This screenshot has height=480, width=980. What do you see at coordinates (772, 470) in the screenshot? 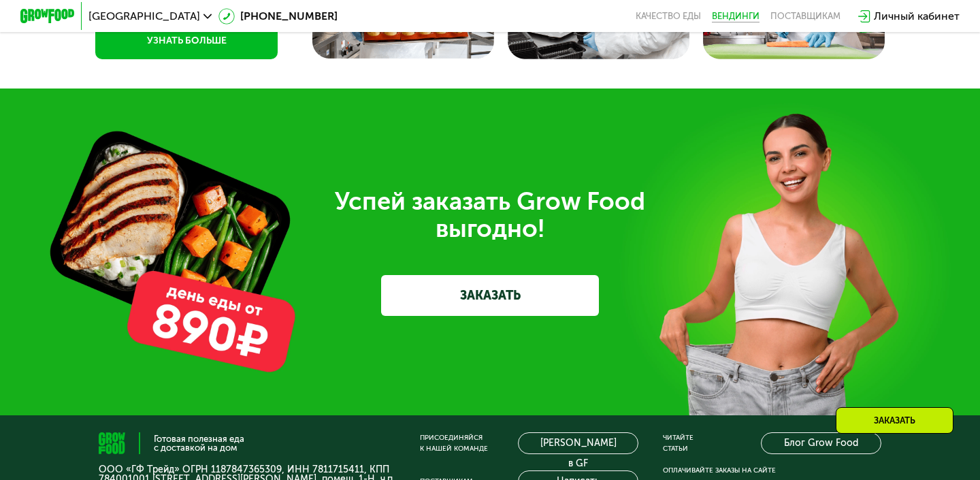
I see `div: Оплачивайте заказы на сайте` at bounding box center [772, 470].